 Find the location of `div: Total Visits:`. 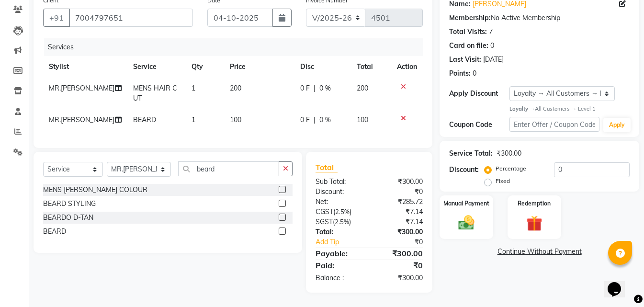

div: Total Visits: is located at coordinates (468, 32).